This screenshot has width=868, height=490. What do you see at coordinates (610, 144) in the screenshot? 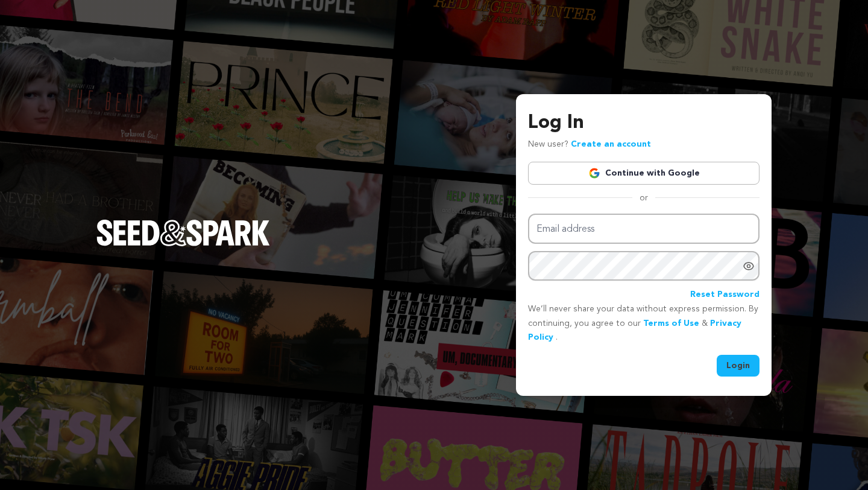
I see `a: Create an account` at bounding box center [610, 144].